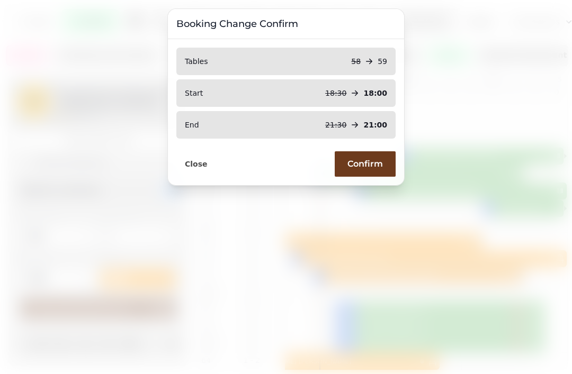  What do you see at coordinates (336, 125) in the screenshot?
I see `p: 21:30` at bounding box center [336, 125].